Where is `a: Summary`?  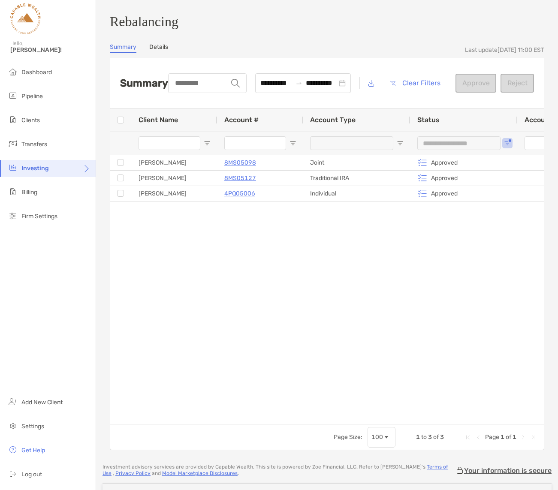
a: Summary is located at coordinates (123, 48).